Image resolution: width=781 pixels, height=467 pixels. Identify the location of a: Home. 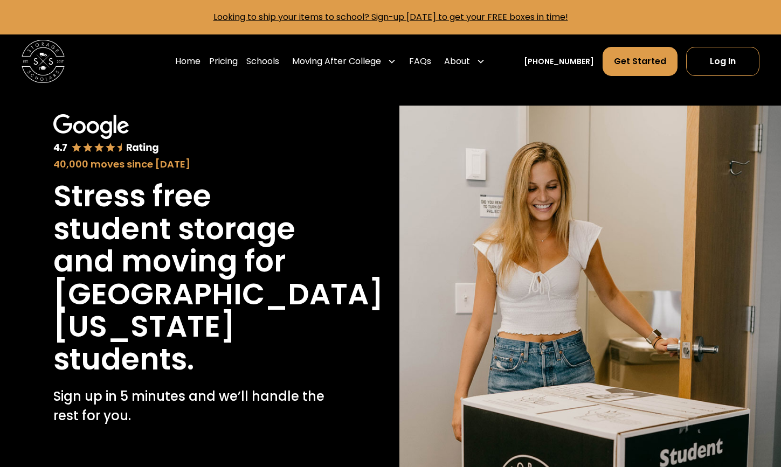
(187, 61).